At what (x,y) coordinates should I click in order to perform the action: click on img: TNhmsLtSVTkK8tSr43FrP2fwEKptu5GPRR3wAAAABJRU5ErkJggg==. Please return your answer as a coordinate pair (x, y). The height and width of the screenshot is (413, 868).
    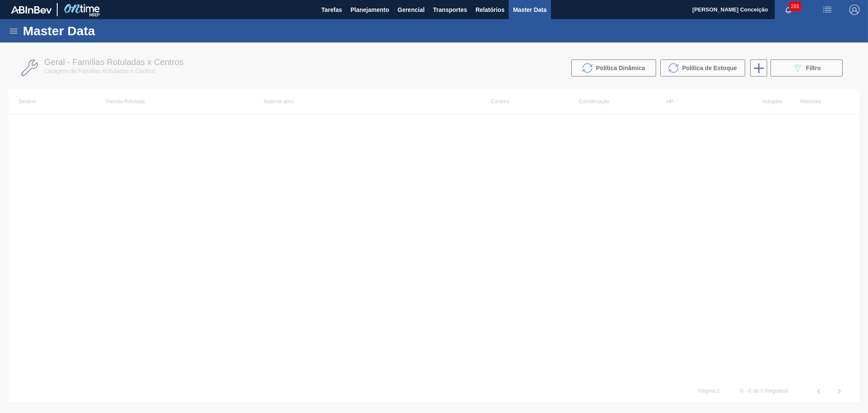
    Looking at the image, I should click on (32, 10).